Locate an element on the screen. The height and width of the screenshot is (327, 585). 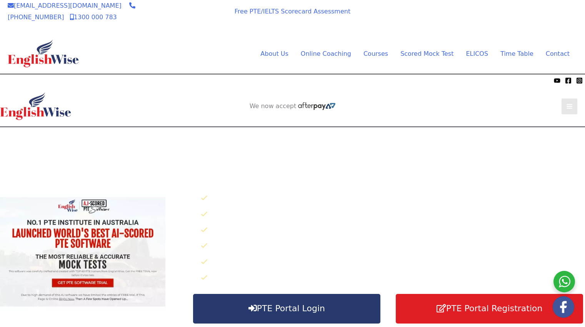
p: Click below to know why EnglishWise has worlds best AI scored PTE software is located at coordinates (390, 181).